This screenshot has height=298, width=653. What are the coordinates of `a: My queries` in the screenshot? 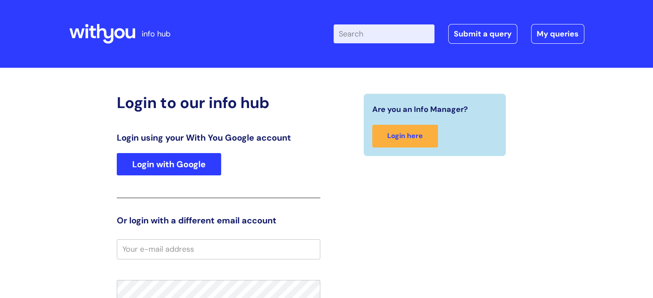 It's located at (558, 34).